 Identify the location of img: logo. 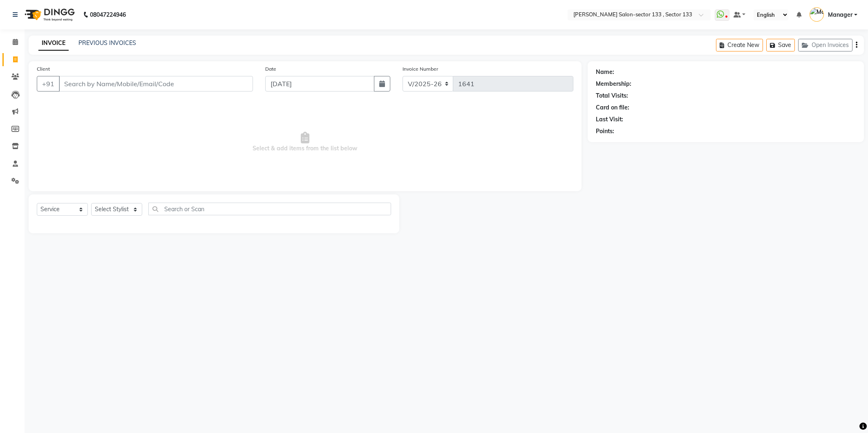
(49, 15).